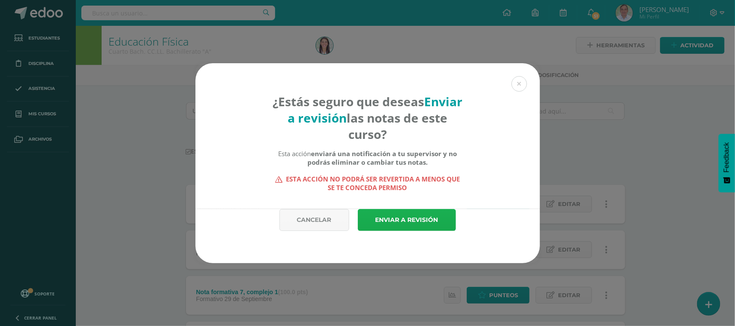 Image resolution: width=735 pixels, height=326 pixels. I want to click on a: Cancelar, so click(314, 220).